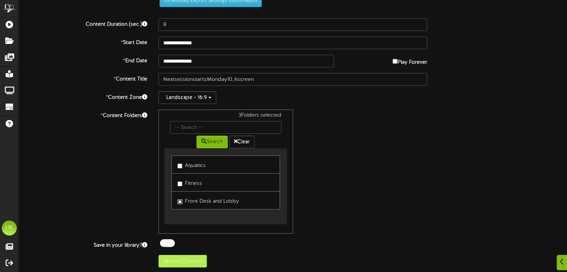 The width and height of the screenshot is (567, 272). What do you see at coordinates (212, 142) in the screenshot?
I see `button: Search` at bounding box center [212, 142].